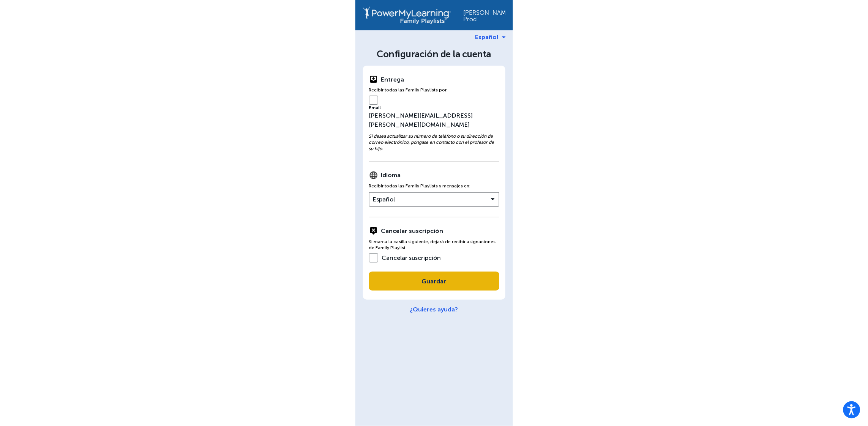 The image size is (868, 426). I want to click on a: Español, so click(490, 37).